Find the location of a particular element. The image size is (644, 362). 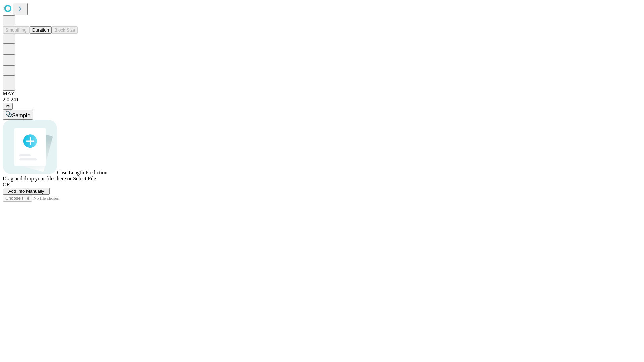

span: OR is located at coordinates (6, 184).